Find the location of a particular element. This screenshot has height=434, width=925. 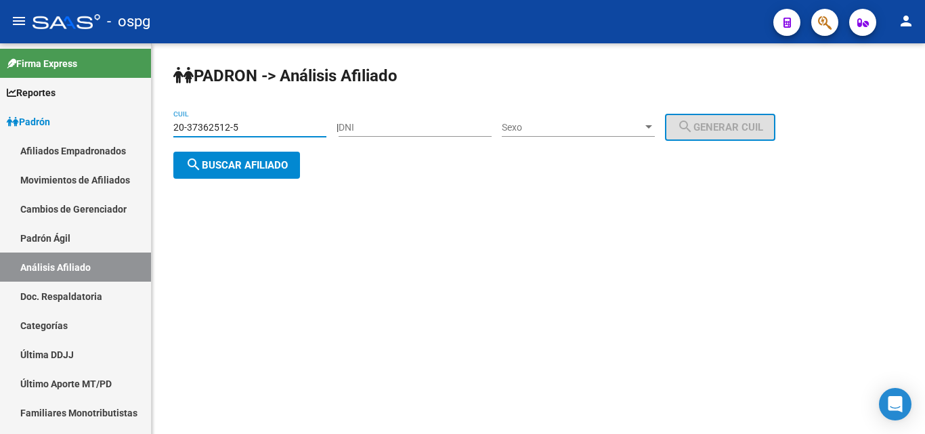

mat-icon: menu is located at coordinates (19, 21).